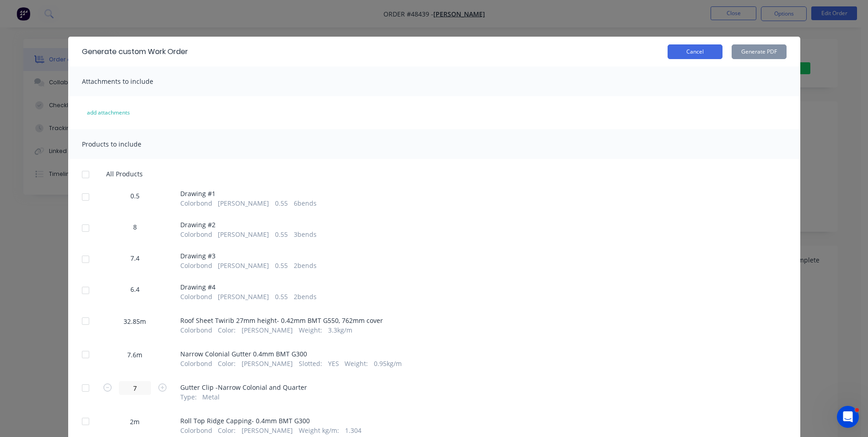  Describe the element at coordinates (305, 234) in the screenshot. I see `span: 3 bends` at that location.